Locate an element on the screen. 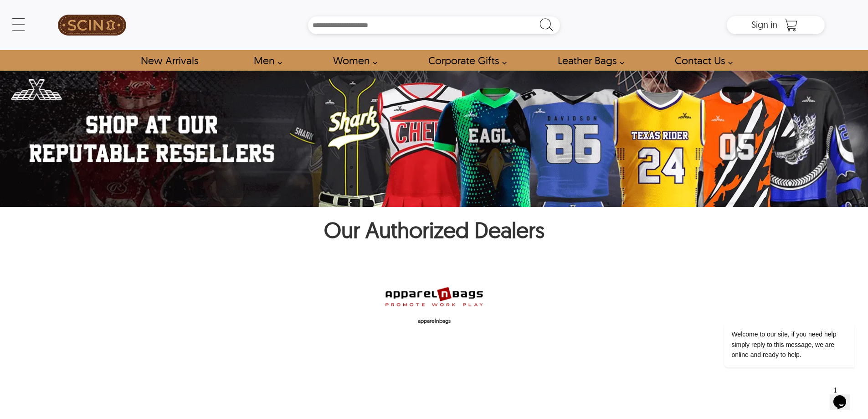 The image size is (868, 419). img: apparelnbags-logo.png is located at coordinates (434, 296).